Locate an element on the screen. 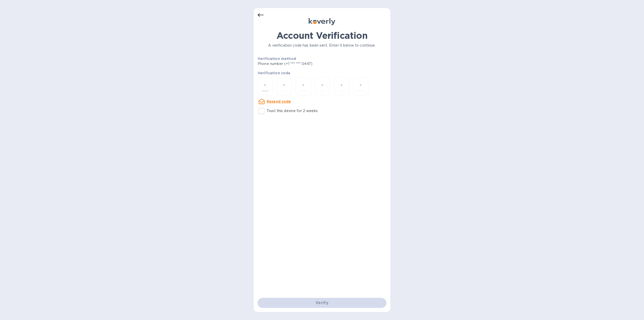 The height and width of the screenshot is (320, 644). b: Verification method is located at coordinates (277, 59).